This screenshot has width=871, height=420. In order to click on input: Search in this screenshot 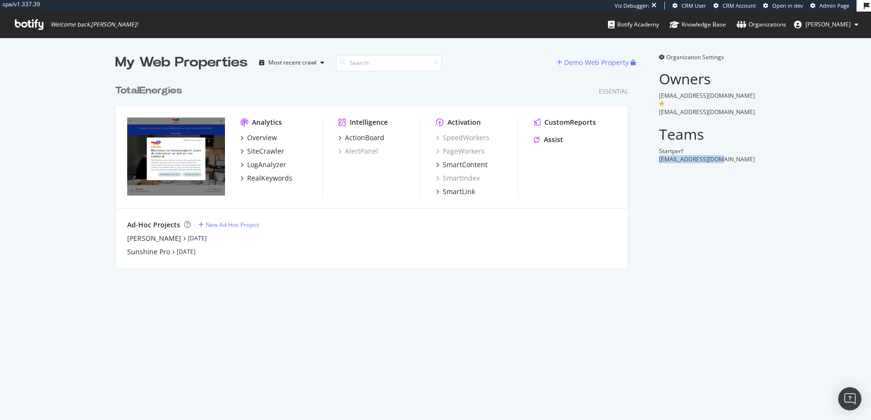, I will do `click(389, 63)`.